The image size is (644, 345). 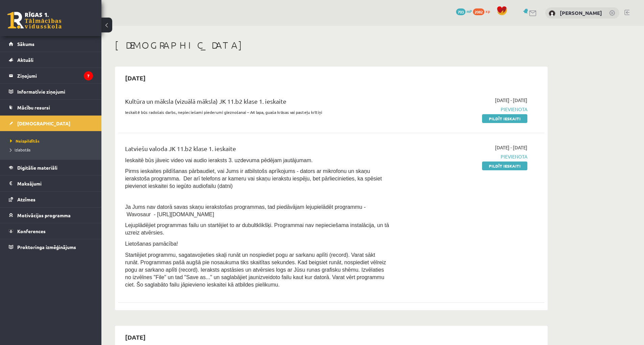 I want to click on a: 703 mP, so click(x=464, y=11).